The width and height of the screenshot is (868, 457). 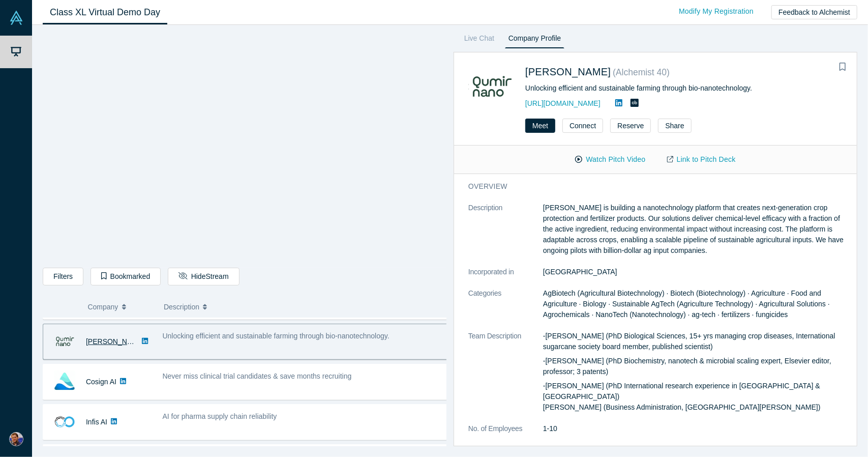 What do you see at coordinates (684, 88) in the screenshot?
I see `div: Unlocking efficient and sustainable farming through bio-nanotechnology.` at bounding box center [684, 88].